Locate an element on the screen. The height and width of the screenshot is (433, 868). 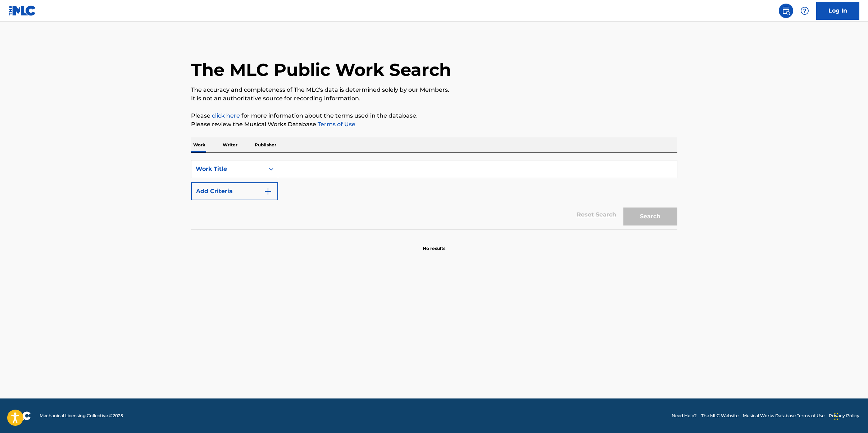
a: Terms of Use is located at coordinates (336, 124).